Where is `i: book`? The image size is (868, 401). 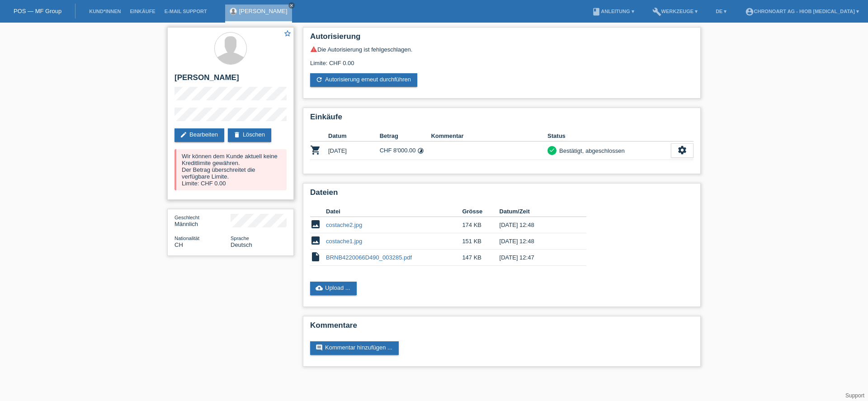
i: book is located at coordinates (597, 12).